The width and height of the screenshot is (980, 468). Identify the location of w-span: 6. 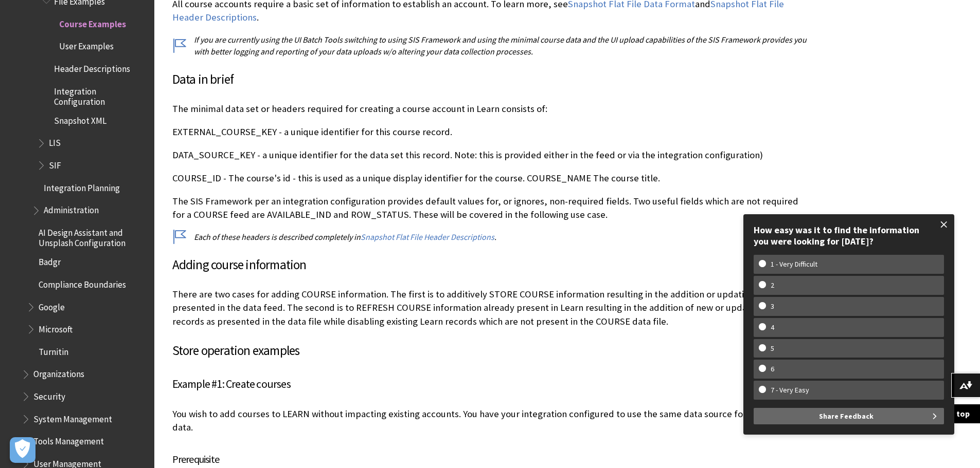
(772, 369).